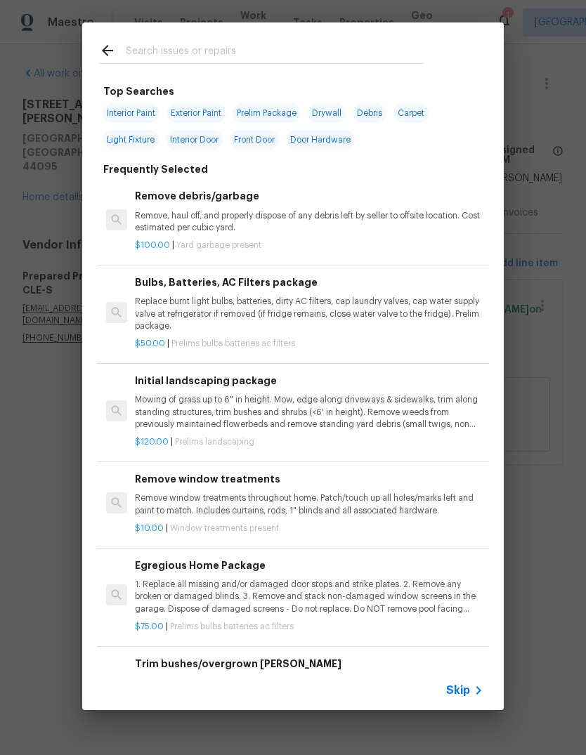 Image resolution: width=586 pixels, height=755 pixels. I want to click on span: $10.00, so click(149, 528).